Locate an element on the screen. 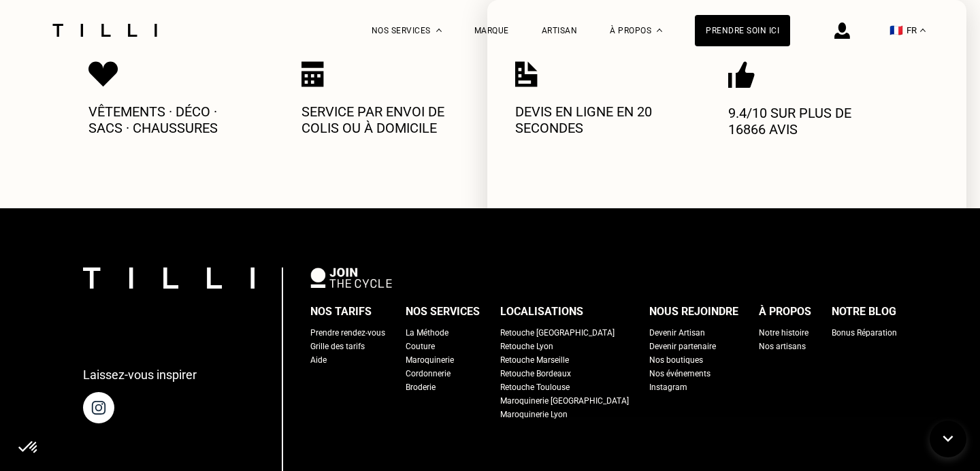 Image resolution: width=980 pixels, height=471 pixels. img: logo Tilli is located at coordinates (169, 278).